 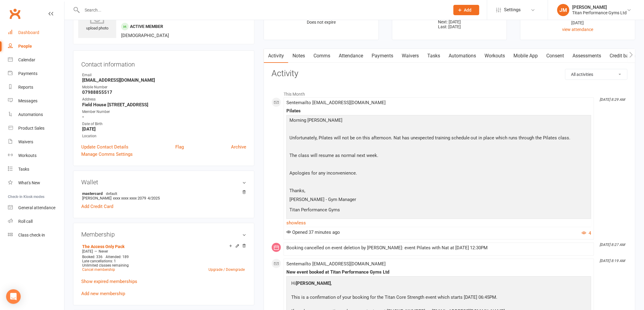 What do you see at coordinates (450, 74) in the screenshot?
I see `h3: Activity` at bounding box center [450, 74].